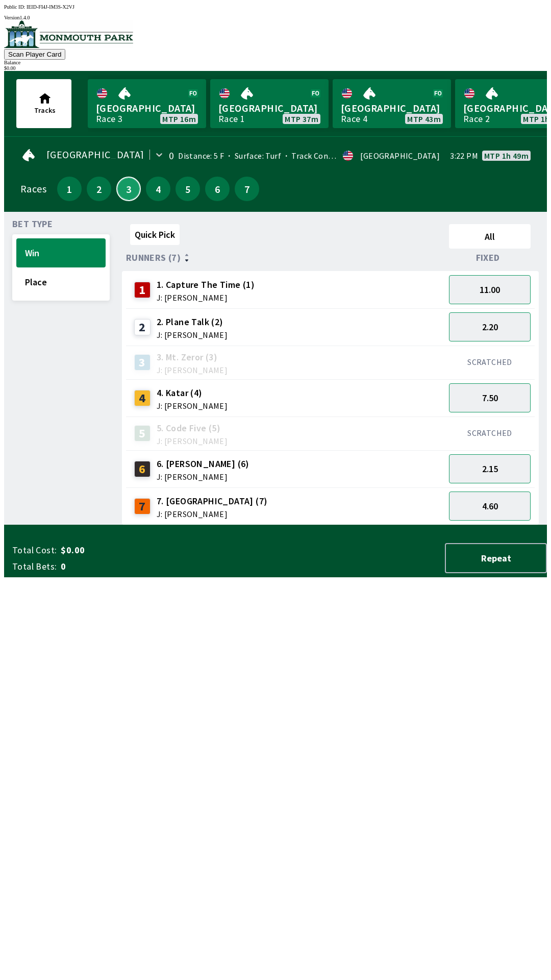 This screenshot has height=980, width=551. What do you see at coordinates (143, 327) in the screenshot?
I see `div: 2` at bounding box center [143, 327].